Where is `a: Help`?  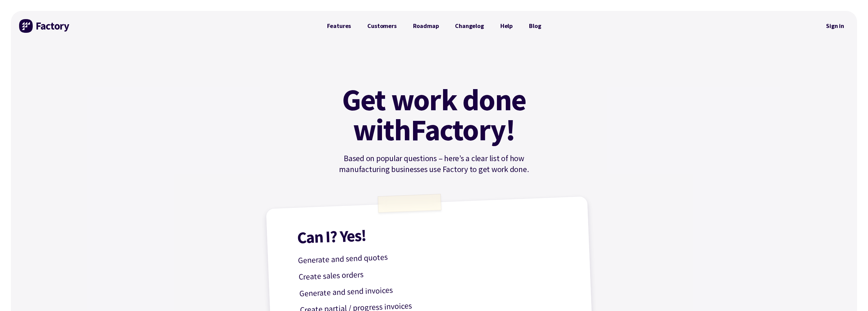 a: Help is located at coordinates (507, 26).